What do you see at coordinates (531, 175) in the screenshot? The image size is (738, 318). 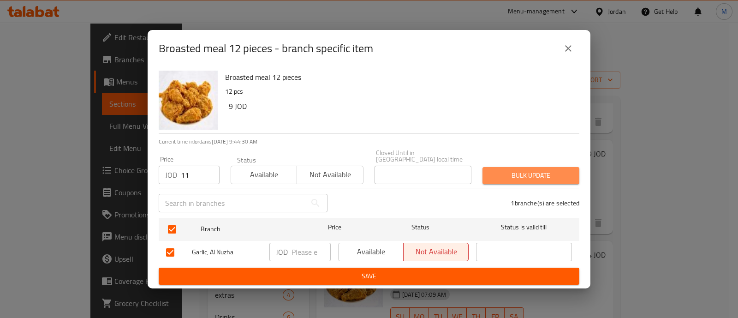 I see `button: Bulk update` at bounding box center [531, 175].